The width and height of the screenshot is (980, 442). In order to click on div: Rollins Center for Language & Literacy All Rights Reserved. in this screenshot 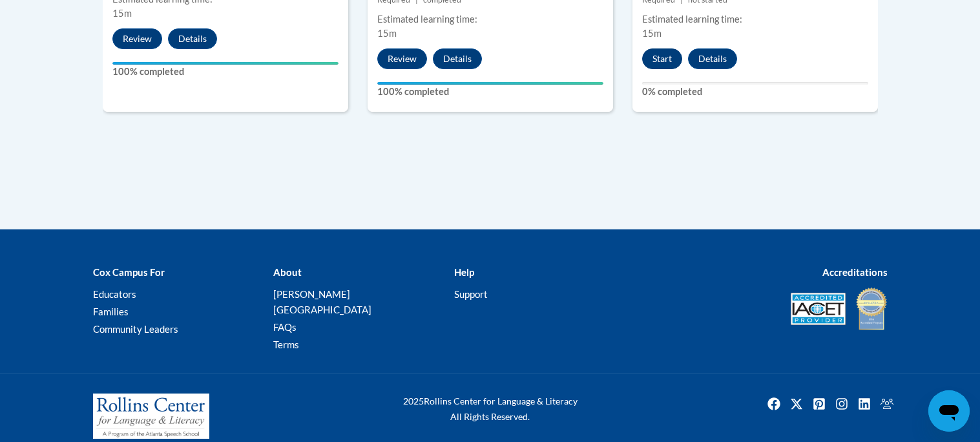, I will do `click(490, 409)`.